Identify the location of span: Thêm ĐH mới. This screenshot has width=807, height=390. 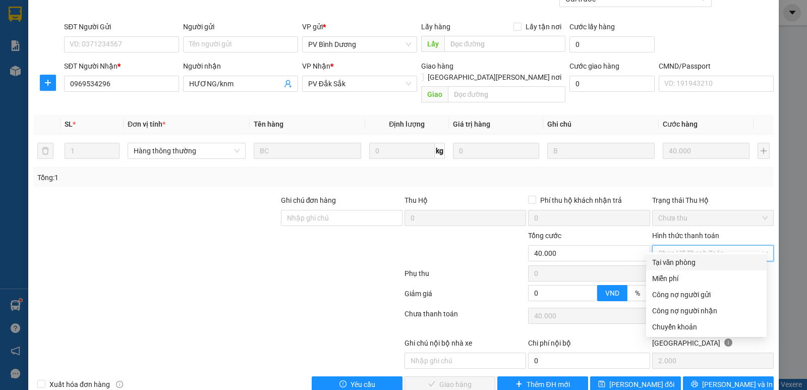
(548, 384).